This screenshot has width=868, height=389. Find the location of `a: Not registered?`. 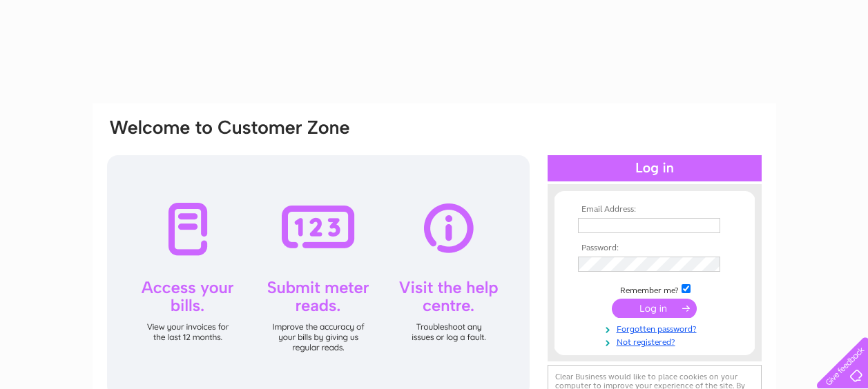

a: Not registered? is located at coordinates (656, 341).